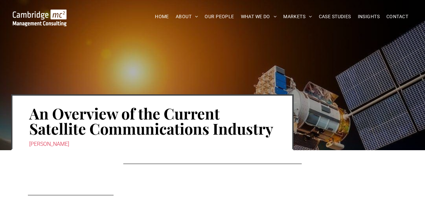 This screenshot has height=197, width=425. I want to click on a: MARKETS, so click(297, 16).